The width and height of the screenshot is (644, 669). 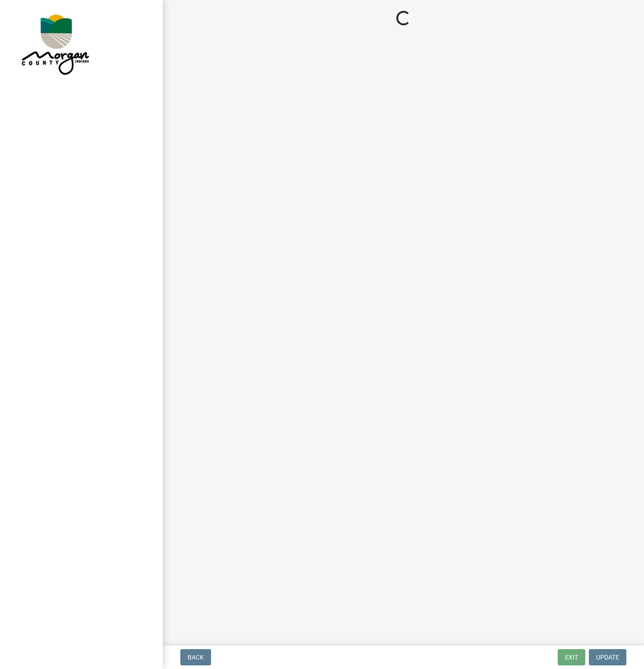 What do you see at coordinates (608, 658) in the screenshot?
I see `button: Update` at bounding box center [608, 658].